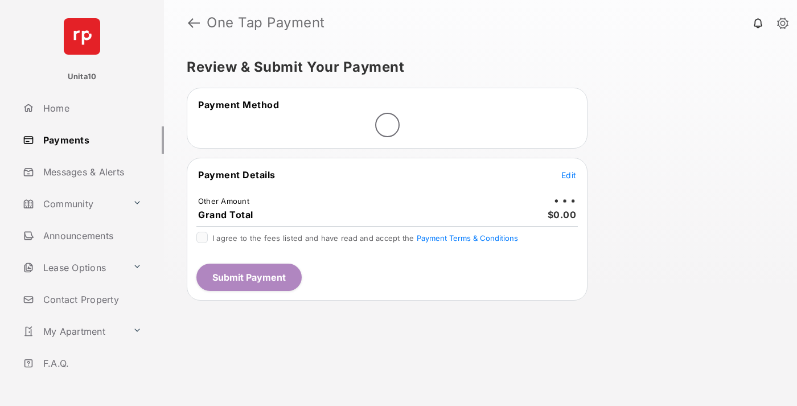 Image resolution: width=797 pixels, height=406 pixels. I want to click on span: $0.00, so click(562, 215).